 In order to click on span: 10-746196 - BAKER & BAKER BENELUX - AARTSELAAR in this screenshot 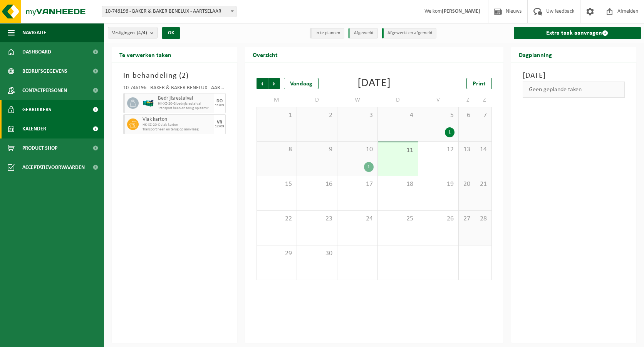, I will do `click(169, 12)`.